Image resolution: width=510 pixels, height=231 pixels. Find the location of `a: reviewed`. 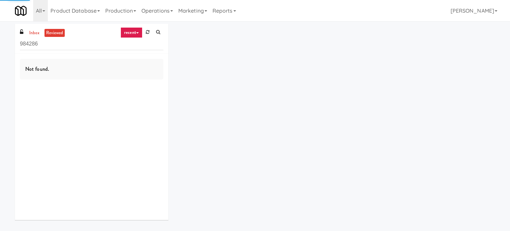

a: reviewed is located at coordinates (55, 33).